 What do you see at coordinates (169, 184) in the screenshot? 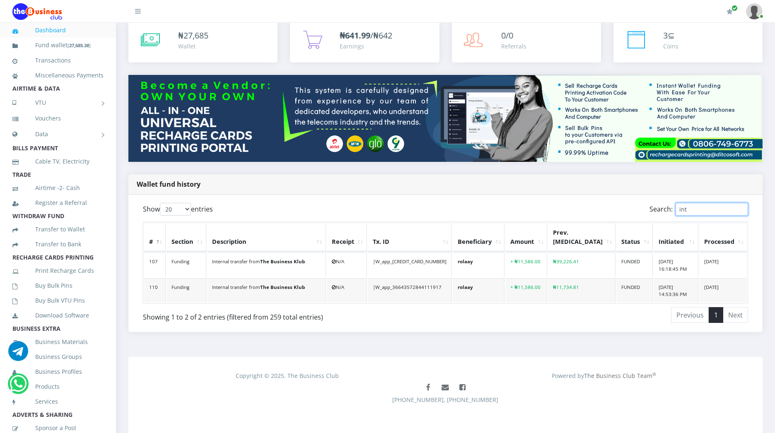
I see `strong: Wallet fund history` at bounding box center [169, 184].